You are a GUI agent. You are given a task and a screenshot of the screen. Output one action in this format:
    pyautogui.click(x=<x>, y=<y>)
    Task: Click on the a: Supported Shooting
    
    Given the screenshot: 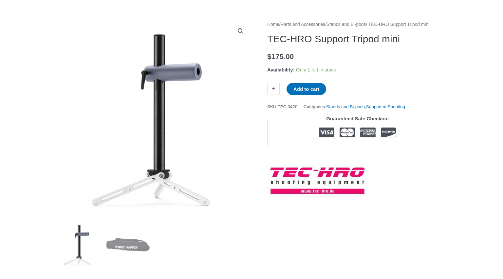 What is the action you would take?
    pyautogui.click(x=386, y=106)
    